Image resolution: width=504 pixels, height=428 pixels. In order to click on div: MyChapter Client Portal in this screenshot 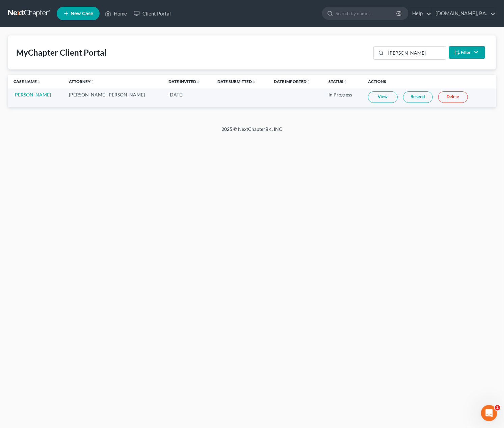, I will do `click(62, 53)`.